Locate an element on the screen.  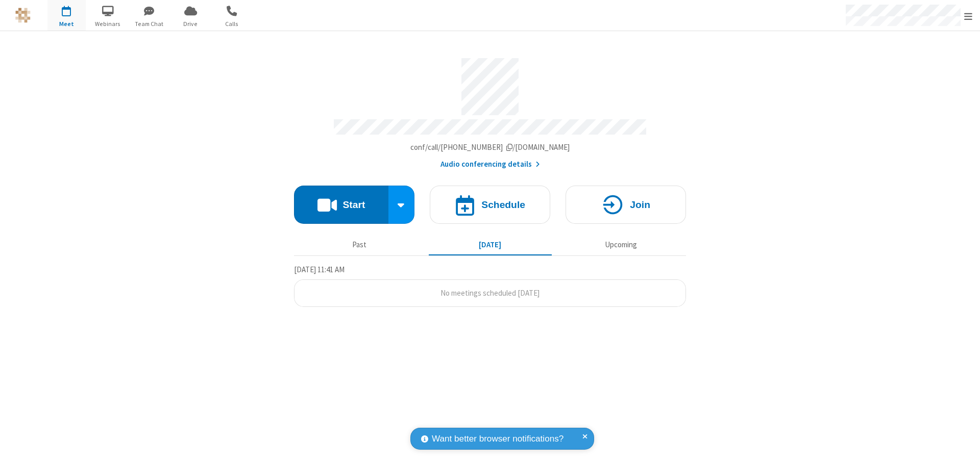
button: Audio conferencing details is located at coordinates (490, 164).